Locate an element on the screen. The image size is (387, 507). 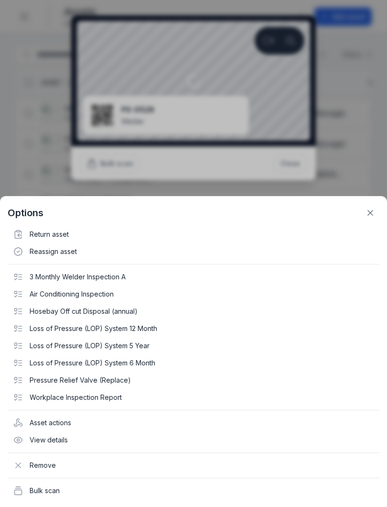
div: Workplace Inspection Report is located at coordinates (194, 397).